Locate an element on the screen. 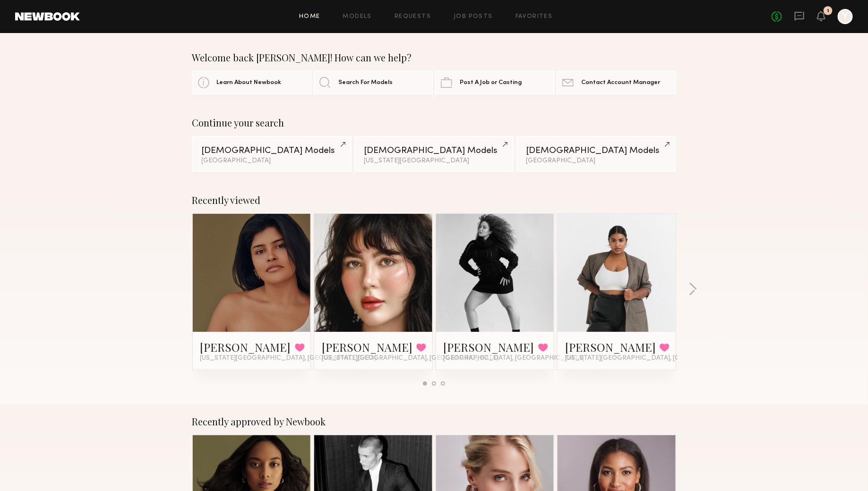 The height and width of the screenshot is (491, 868). a: Contact Account Manager is located at coordinates (616, 83).